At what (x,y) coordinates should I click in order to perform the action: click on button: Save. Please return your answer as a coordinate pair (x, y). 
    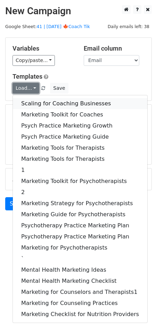
    Looking at the image, I should click on (59, 88).